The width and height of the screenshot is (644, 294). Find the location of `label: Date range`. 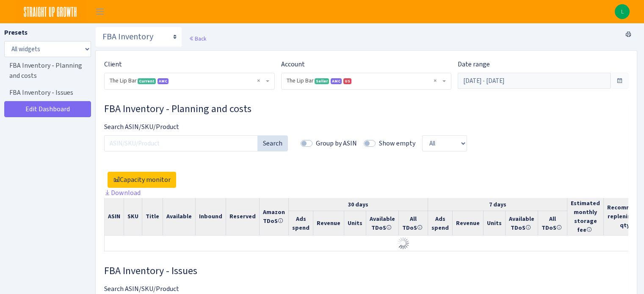

label: Date range is located at coordinates (474, 64).